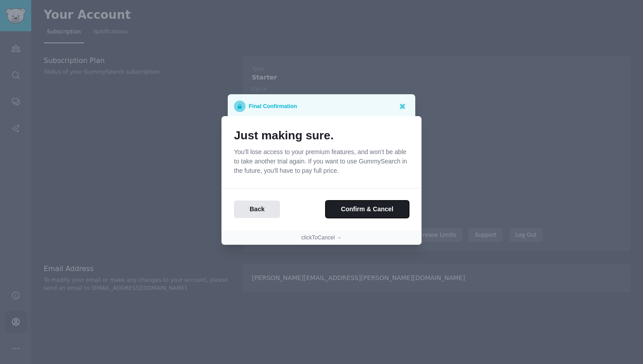 Image resolution: width=643 pixels, height=364 pixels. I want to click on button: Back, so click(257, 209).